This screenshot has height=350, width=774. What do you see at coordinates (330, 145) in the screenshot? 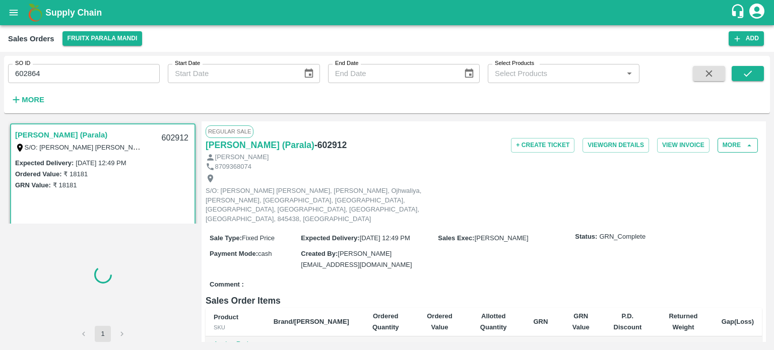
I see `h6: - 602912` at bounding box center [330, 145].